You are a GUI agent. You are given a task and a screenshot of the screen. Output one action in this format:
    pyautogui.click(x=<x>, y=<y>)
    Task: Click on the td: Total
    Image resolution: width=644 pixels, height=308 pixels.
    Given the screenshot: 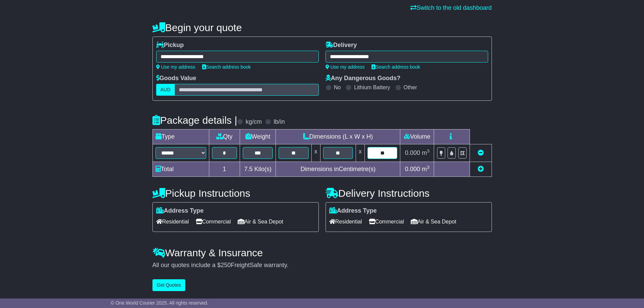 What is the action you would take?
    pyautogui.click(x=181, y=169)
    